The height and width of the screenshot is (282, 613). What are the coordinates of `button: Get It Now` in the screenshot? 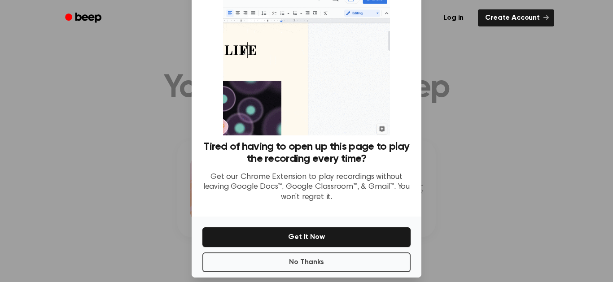 It's located at (307, 237).